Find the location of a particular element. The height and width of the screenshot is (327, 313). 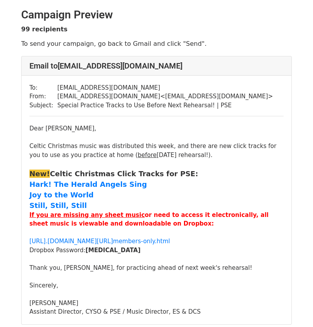

strong: 99 recipients is located at coordinates (44, 29).